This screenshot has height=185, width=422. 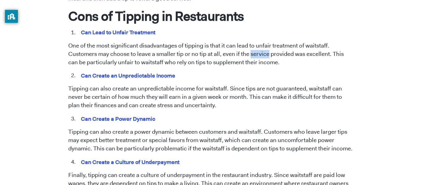 What do you see at coordinates (128, 75) in the screenshot?
I see `mark: Can Create an Unpredictable Income` at bounding box center [128, 75].